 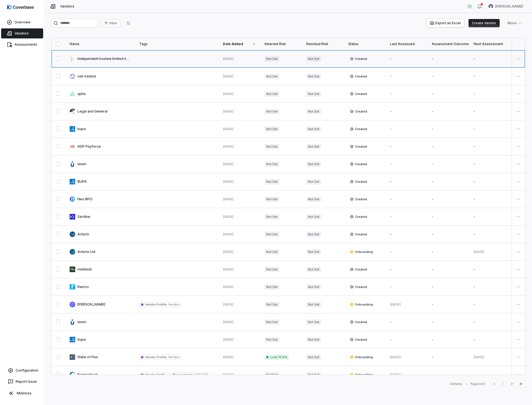 What do you see at coordinates (22, 45) in the screenshot?
I see `a: Assessments` at bounding box center [22, 45].